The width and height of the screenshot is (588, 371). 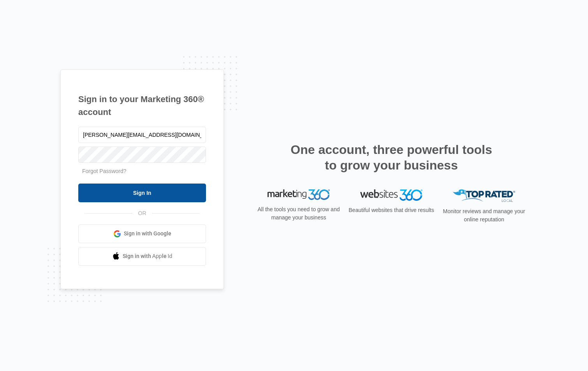 What do you see at coordinates (142, 213) in the screenshot?
I see `span: OR` at bounding box center [142, 213].